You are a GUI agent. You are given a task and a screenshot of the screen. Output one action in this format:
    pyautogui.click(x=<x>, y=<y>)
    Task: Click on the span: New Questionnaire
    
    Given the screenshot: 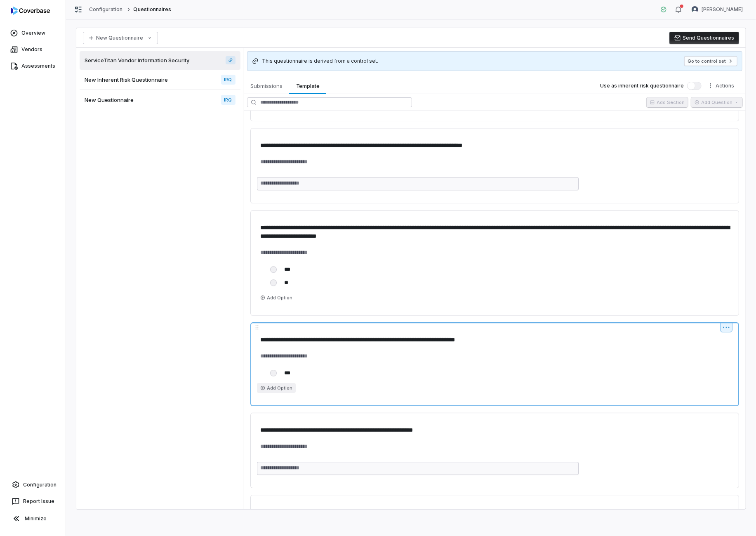 What is the action you would take?
    pyautogui.click(x=109, y=100)
    